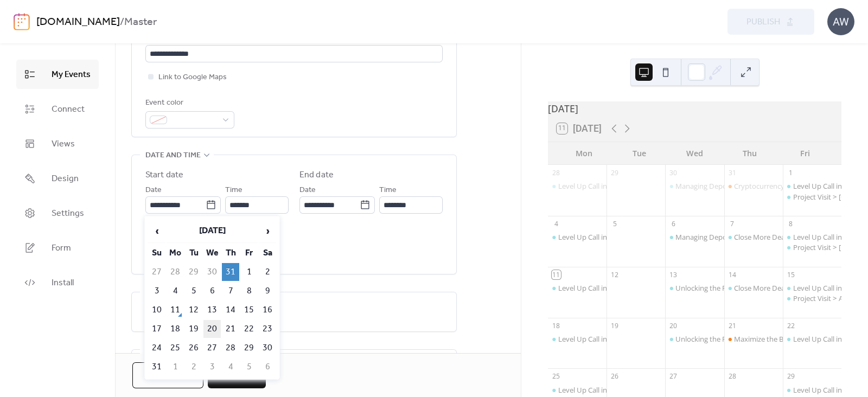  I want to click on img: logo, so click(22, 21).